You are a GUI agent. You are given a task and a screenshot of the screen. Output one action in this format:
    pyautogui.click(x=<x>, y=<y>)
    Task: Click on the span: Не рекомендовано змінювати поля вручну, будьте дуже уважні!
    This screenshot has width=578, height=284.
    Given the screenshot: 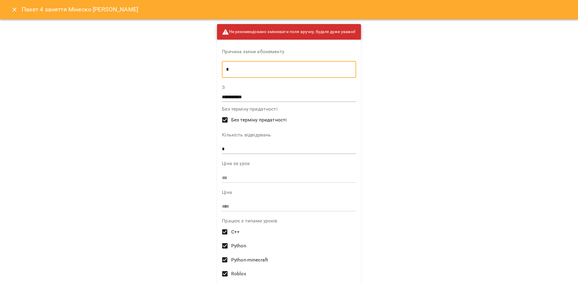 What is the action you would take?
    pyautogui.click(x=289, y=32)
    